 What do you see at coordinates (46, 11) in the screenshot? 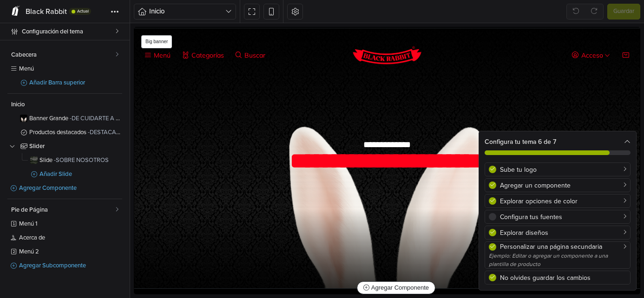
I see `span: Black Rabbit` at bounding box center [46, 11].